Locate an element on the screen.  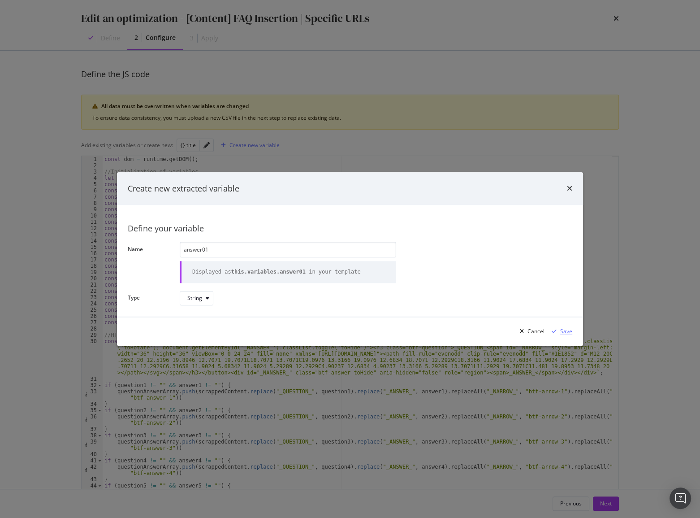
div: Open Intercom Messenger is located at coordinates (681, 498).